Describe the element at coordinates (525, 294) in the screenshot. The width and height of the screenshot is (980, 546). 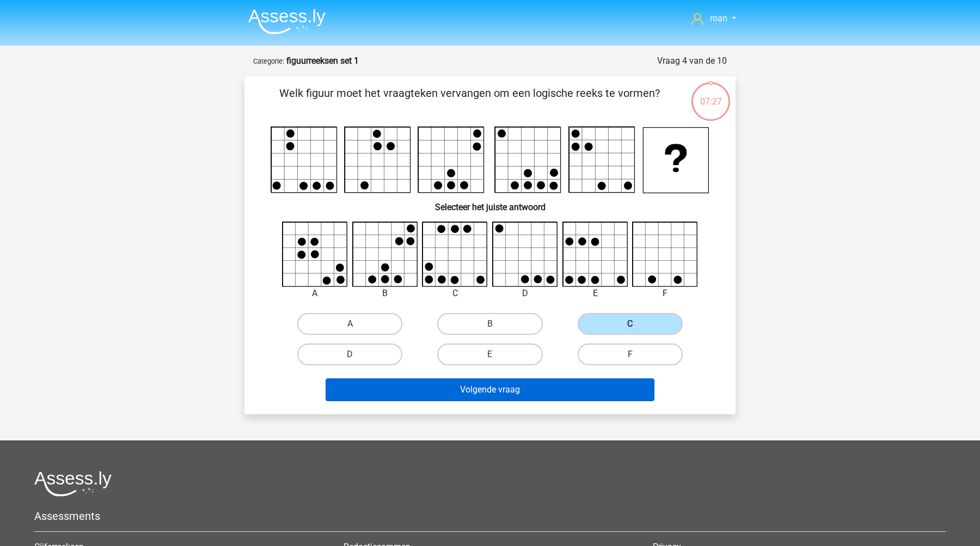
I see `div: D` at that location.